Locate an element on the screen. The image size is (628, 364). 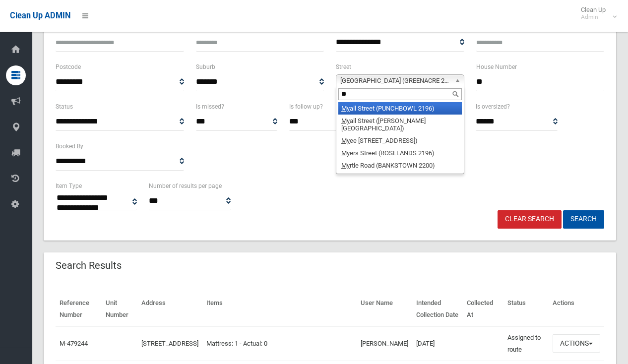
th: Actions is located at coordinates (577, 309).